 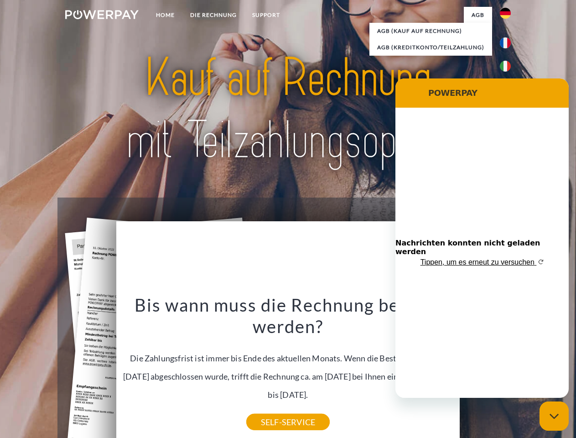 What do you see at coordinates (266, 15) in the screenshot?
I see `a: SUPPORT` at bounding box center [266, 15].